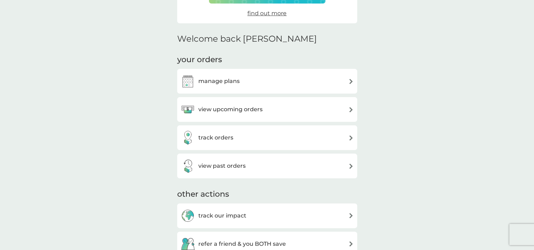  Describe the element at coordinates (219, 81) in the screenshot. I see `h3: manage plans` at that location.